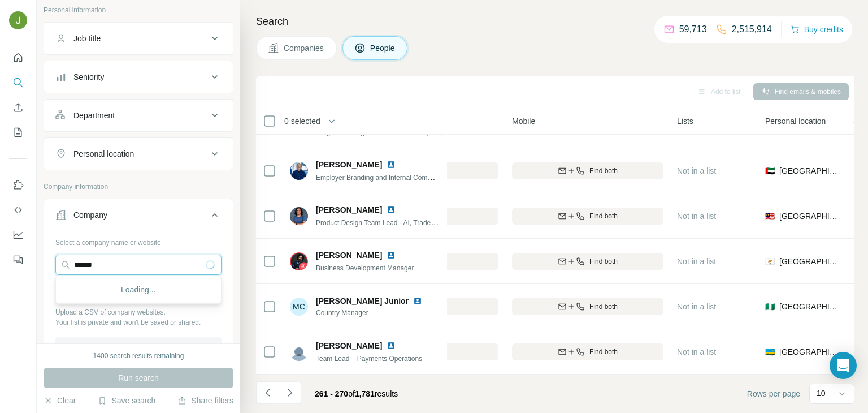 This screenshot has width=868, height=413. Describe the element at coordinates (817, 30) in the screenshot. I see `button: Buy credits` at that location.